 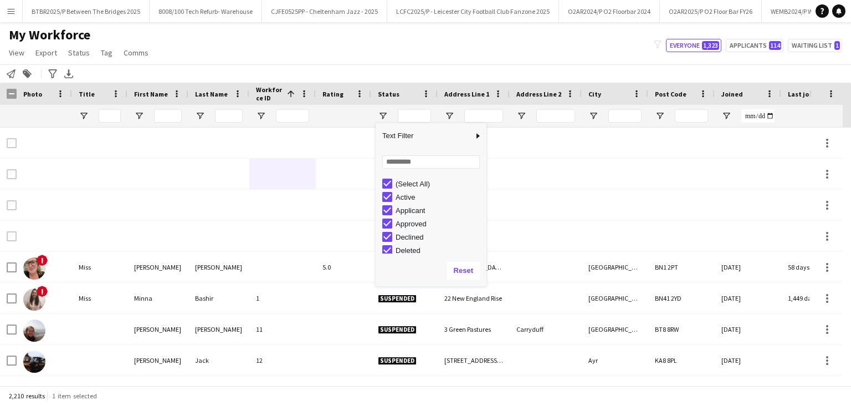 I want to click on a: Tag, so click(x=106, y=53).